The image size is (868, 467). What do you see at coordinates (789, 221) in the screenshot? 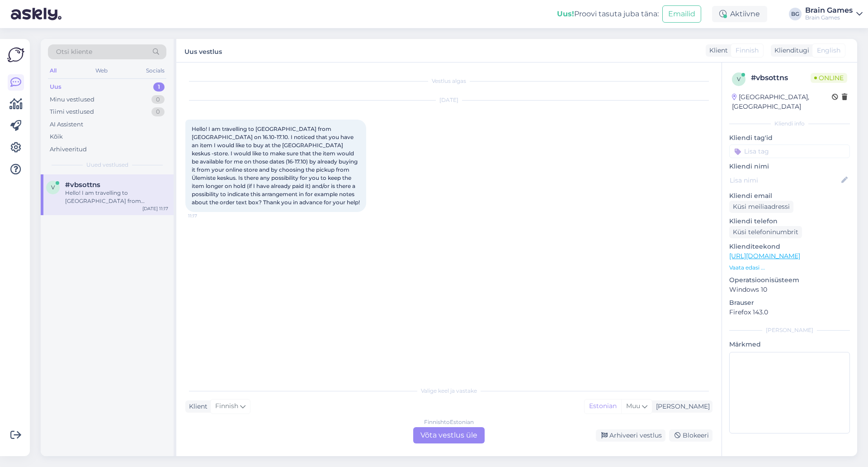
I see `p: Kliendi telefon` at bounding box center [789, 221].